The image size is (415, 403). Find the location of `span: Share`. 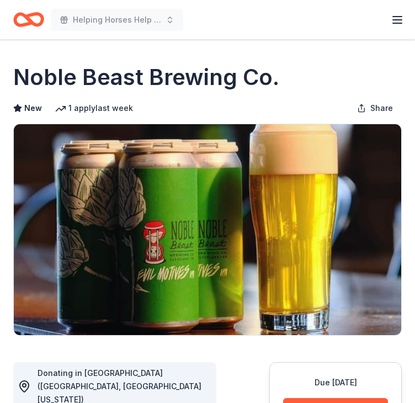

span: Share is located at coordinates (382, 108).